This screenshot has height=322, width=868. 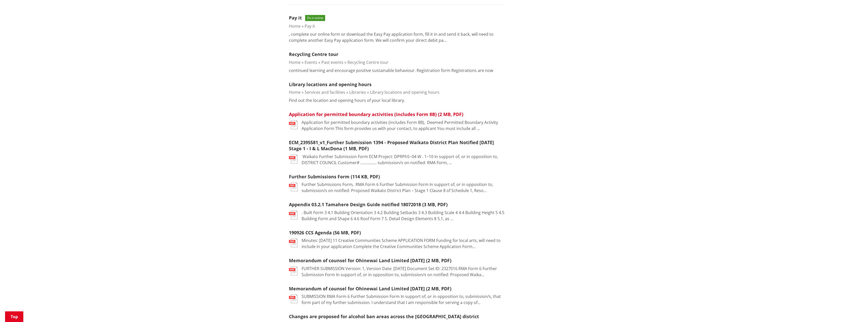 I want to click on a: Services and facilities, so click(x=325, y=93).